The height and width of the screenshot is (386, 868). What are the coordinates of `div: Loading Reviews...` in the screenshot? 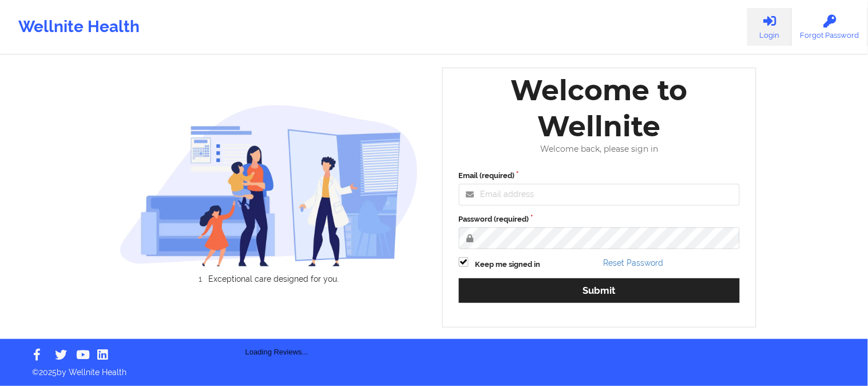 It's located at (277, 330).